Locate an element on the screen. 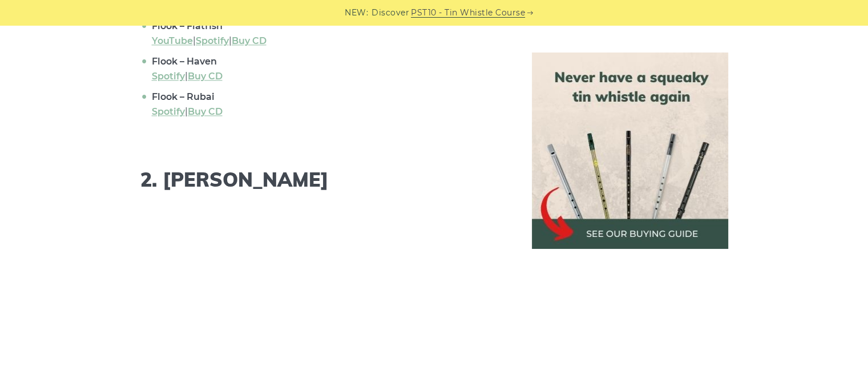 The height and width of the screenshot is (387, 868). span: NEW: is located at coordinates (356, 12).